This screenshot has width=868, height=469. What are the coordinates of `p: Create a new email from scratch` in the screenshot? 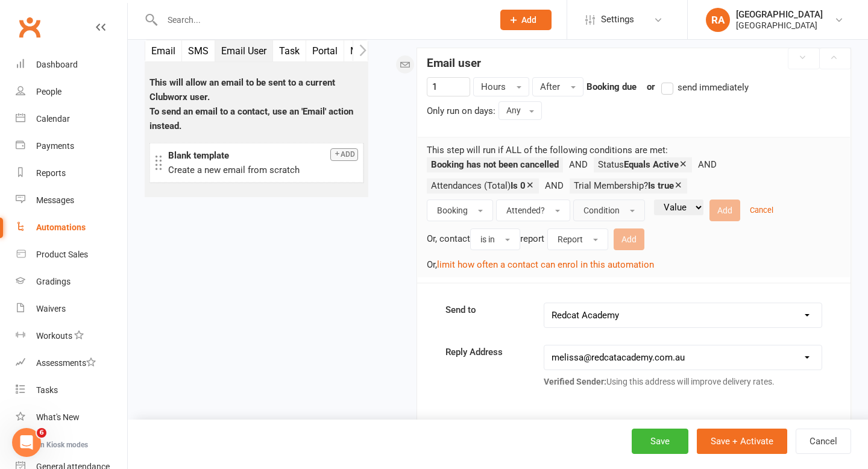 It's located at (263, 170).